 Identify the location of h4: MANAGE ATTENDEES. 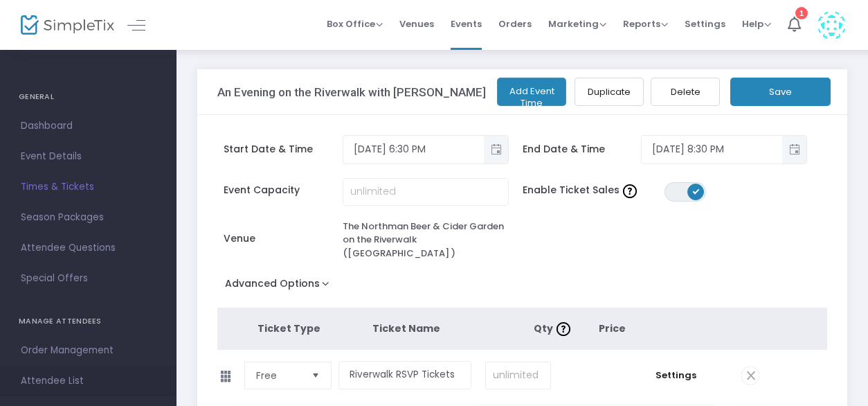
(88, 321).